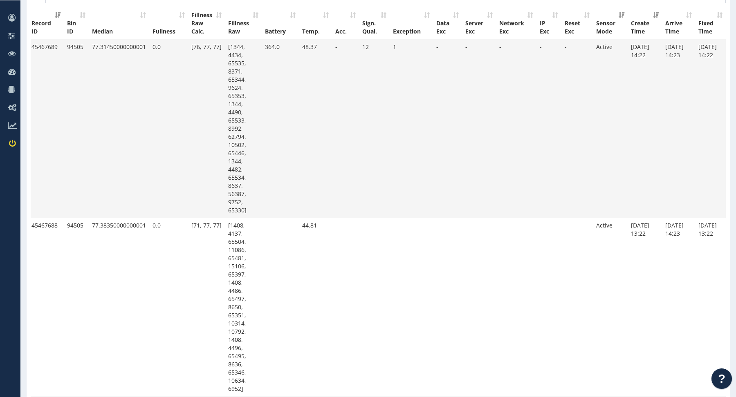 The image size is (736, 397). Describe the element at coordinates (206, 129) in the screenshot. I see `td: [76, 77, 77]` at that location.